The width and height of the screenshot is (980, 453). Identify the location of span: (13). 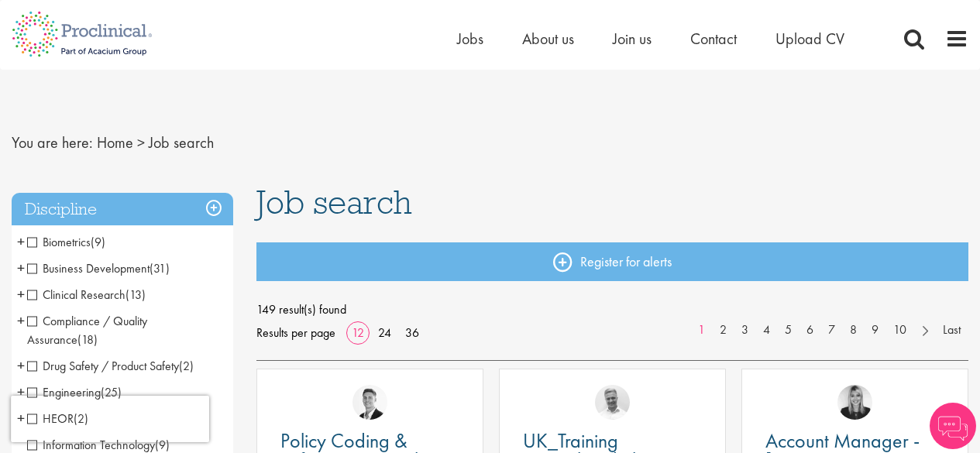
(136, 294).